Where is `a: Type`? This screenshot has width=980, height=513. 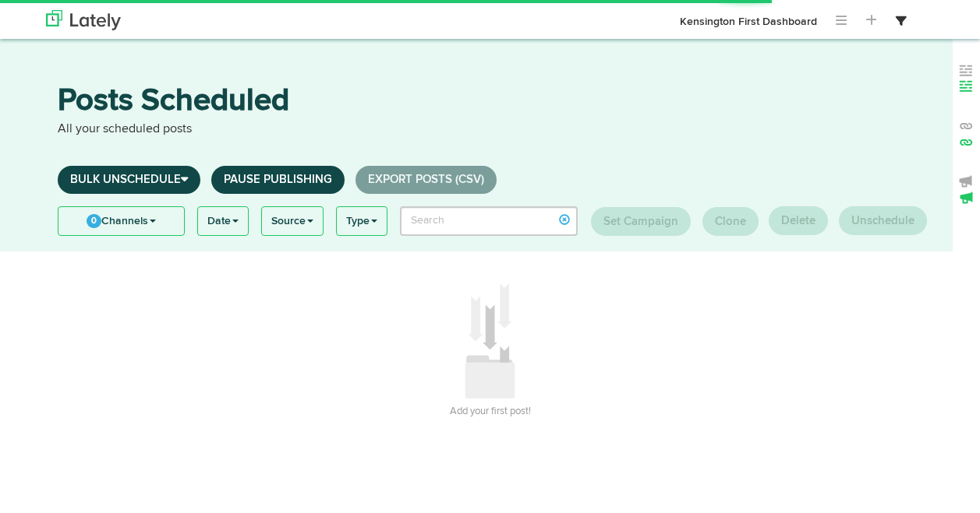
a: Type is located at coordinates (362, 221).